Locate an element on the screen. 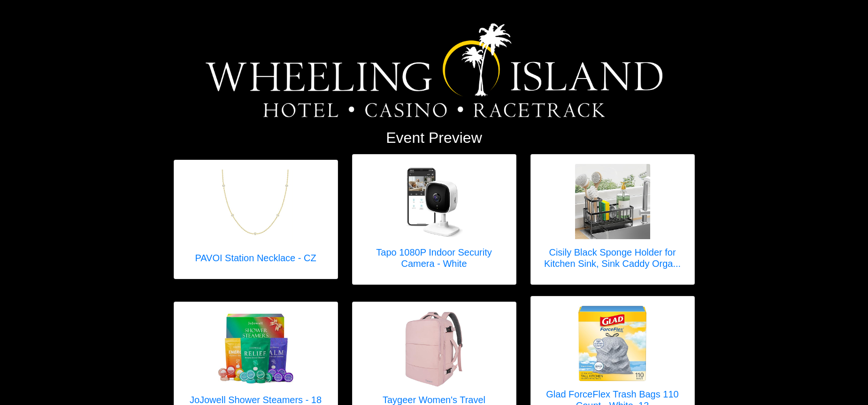  img: JoJowell Shower Steamers - 18 Pack - Aromatherapy Variety Pack is located at coordinates (256, 349).